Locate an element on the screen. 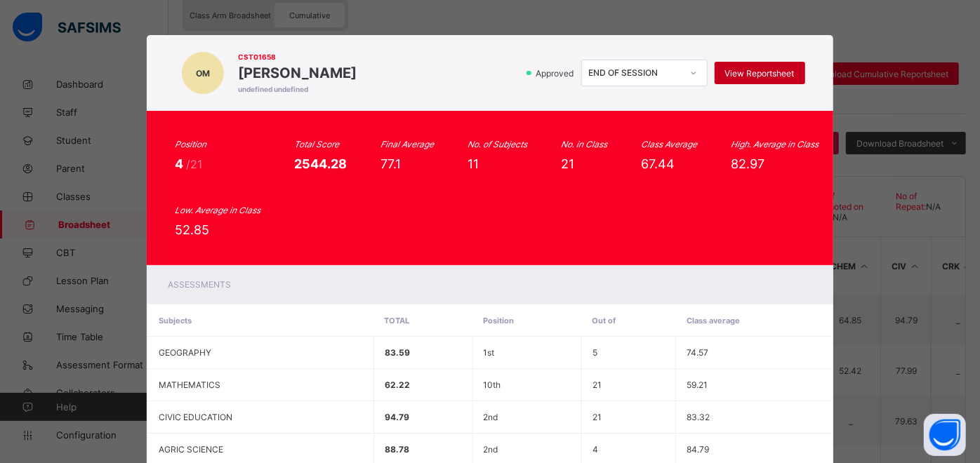 Image resolution: width=980 pixels, height=463 pixels. i: Final Average is located at coordinates (407, 144).